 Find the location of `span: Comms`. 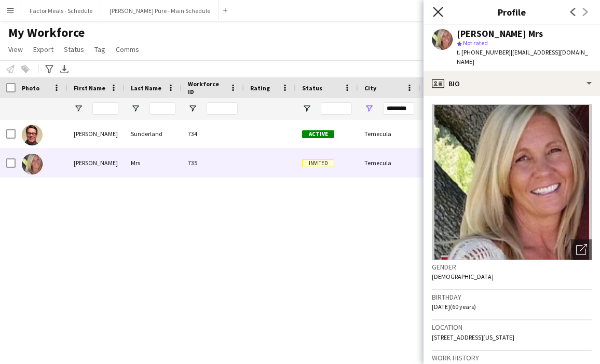

span: Comms is located at coordinates (127, 49).